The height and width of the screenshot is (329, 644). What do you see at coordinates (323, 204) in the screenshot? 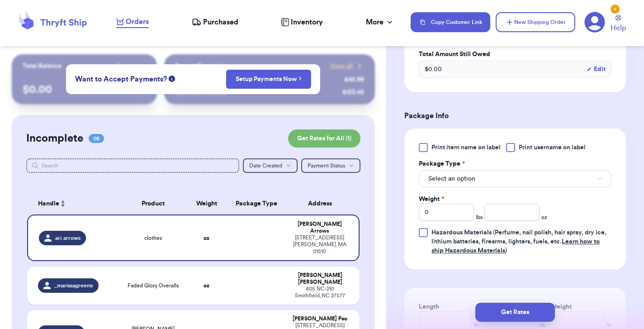
I see `th: Address` at bounding box center [323, 204].